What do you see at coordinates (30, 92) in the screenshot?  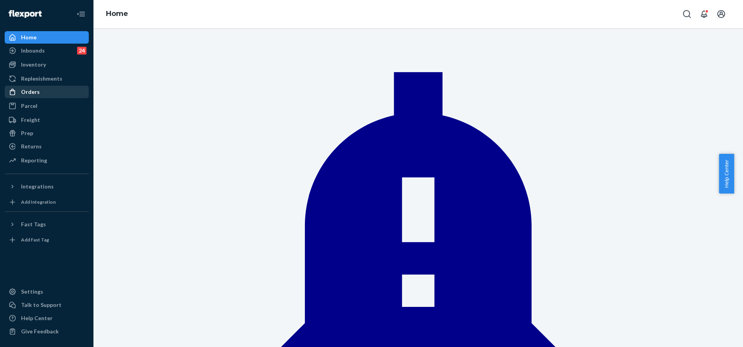 I see `div: Orders` at bounding box center [30, 92].